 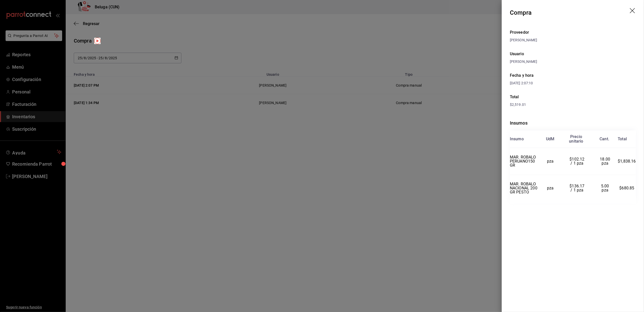 What do you see at coordinates (605, 139) in the screenshot?
I see `div: Cant.` at bounding box center [605, 139].